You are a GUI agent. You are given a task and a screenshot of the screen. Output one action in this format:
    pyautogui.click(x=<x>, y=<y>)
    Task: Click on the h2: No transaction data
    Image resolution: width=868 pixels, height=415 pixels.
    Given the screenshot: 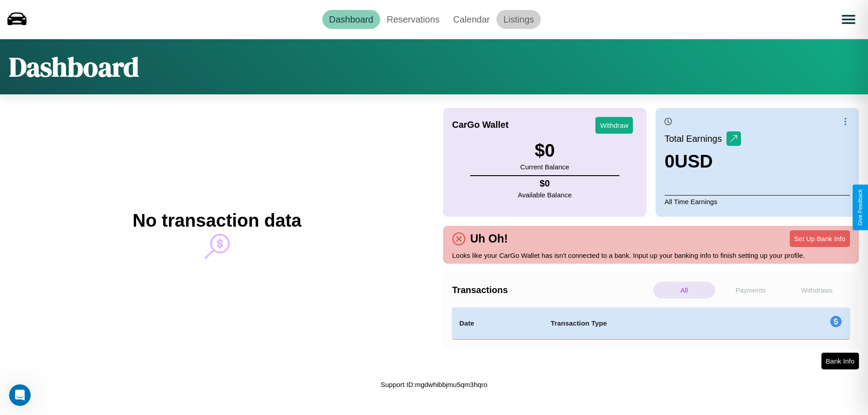 What is the action you would take?
    pyautogui.click(x=216, y=221)
    